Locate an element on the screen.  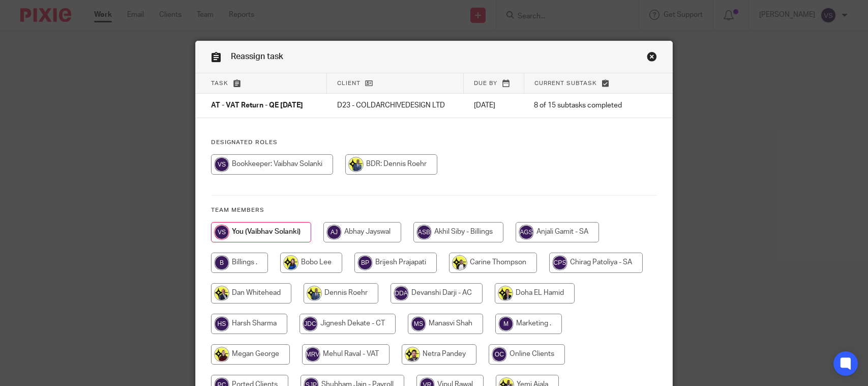
h4: Team members is located at coordinates (434, 210).